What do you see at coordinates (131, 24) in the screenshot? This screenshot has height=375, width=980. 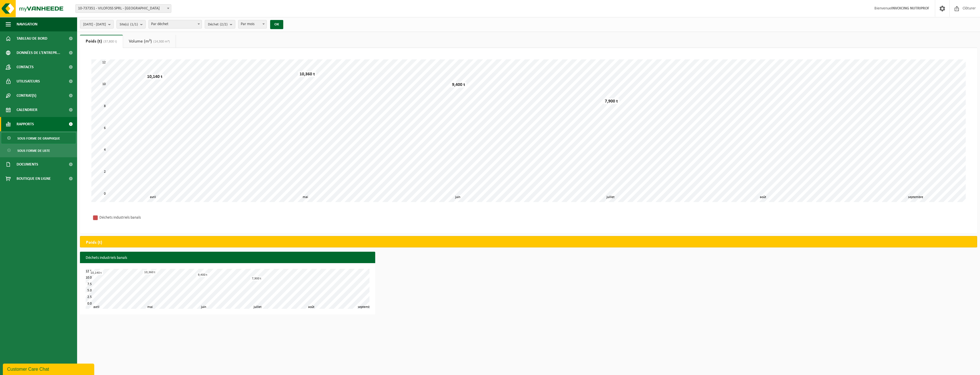 I see `button: Site(s)(1/1)` at bounding box center [131, 24].